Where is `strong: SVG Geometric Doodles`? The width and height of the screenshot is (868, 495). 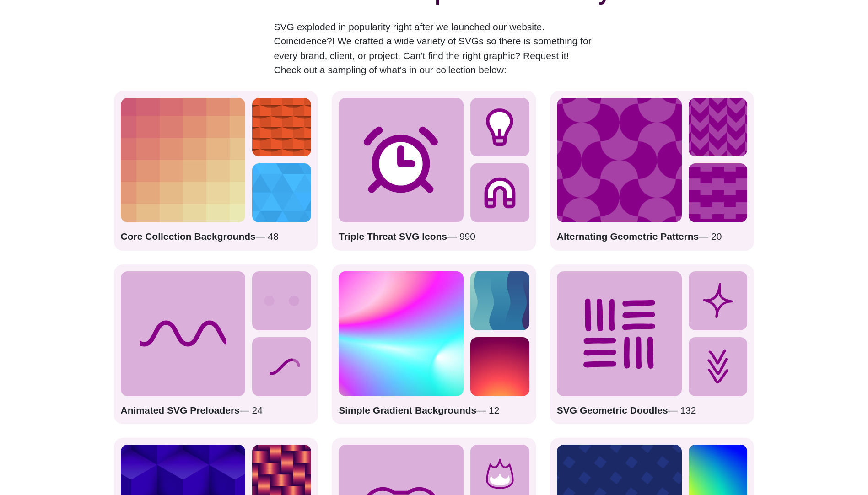
strong: SVG Geometric Doodles is located at coordinates (612, 410).